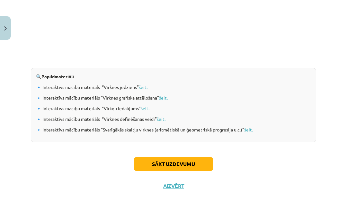 The height and width of the screenshot is (203, 347). Describe the element at coordinates (174, 186) in the screenshot. I see `button: Aizvērt` at that location.